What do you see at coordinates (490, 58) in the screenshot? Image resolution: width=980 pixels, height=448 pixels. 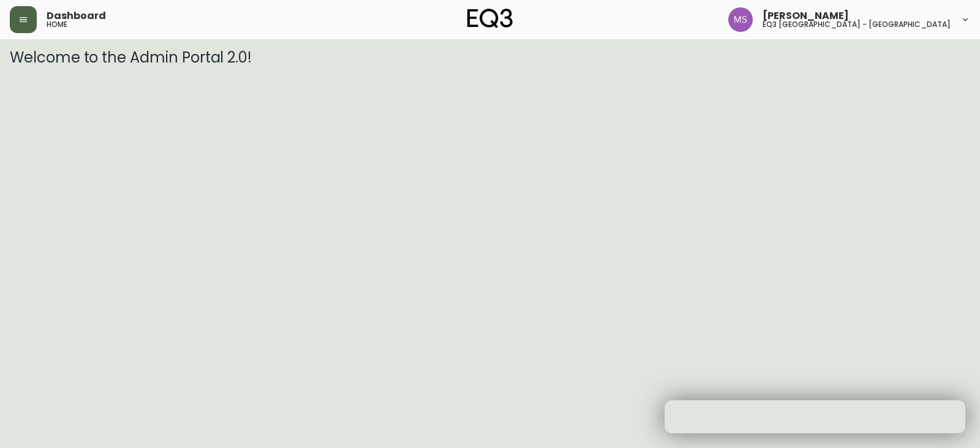 I see `h3: Welcome to the Admin Portal 2.0!` at bounding box center [490, 58].